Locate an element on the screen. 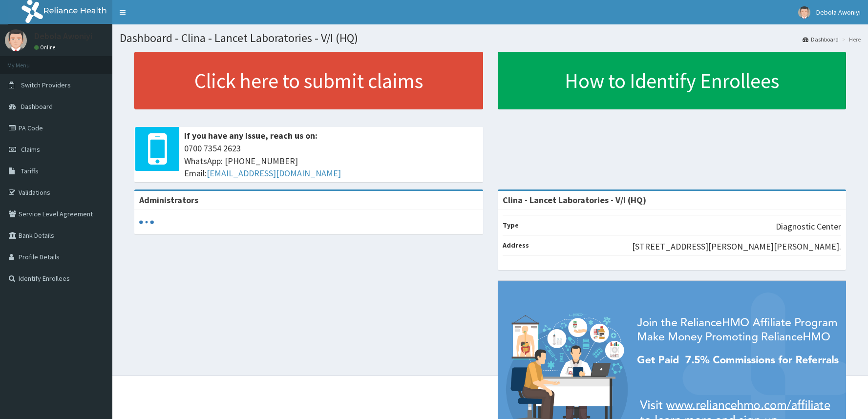  a: Dashboard is located at coordinates (821, 39).